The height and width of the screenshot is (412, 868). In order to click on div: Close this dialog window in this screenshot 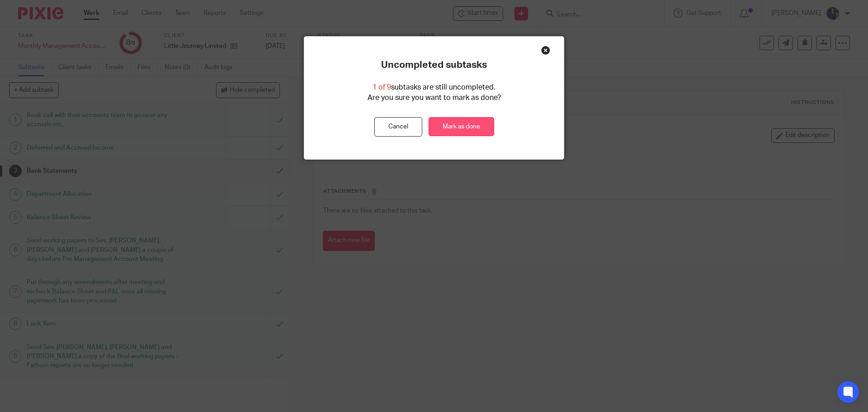, I will do `click(546, 50)`.